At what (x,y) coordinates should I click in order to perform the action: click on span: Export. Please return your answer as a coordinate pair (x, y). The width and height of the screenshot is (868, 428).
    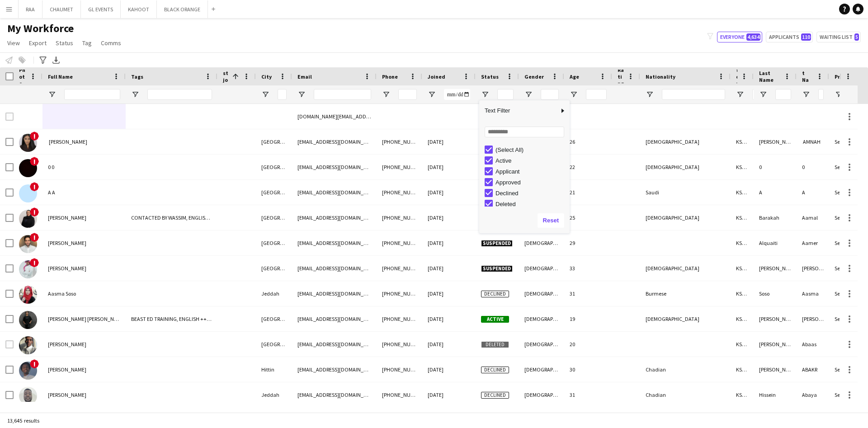
    Looking at the image, I should click on (37, 43).